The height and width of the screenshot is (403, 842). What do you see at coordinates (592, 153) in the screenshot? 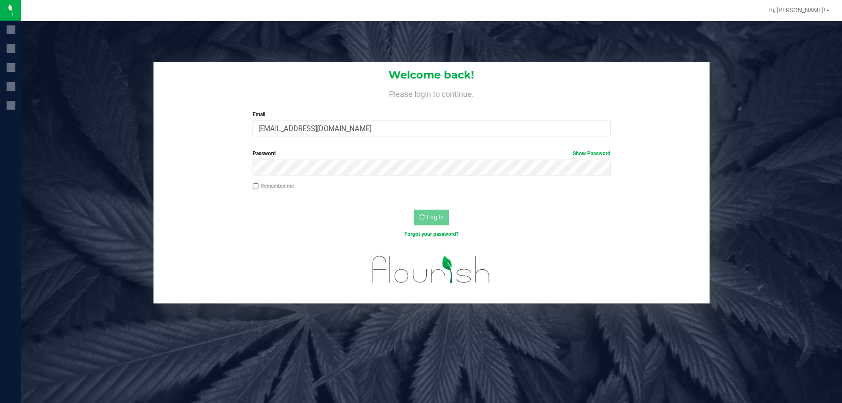
I see `a: Show Password` at bounding box center [592, 153].